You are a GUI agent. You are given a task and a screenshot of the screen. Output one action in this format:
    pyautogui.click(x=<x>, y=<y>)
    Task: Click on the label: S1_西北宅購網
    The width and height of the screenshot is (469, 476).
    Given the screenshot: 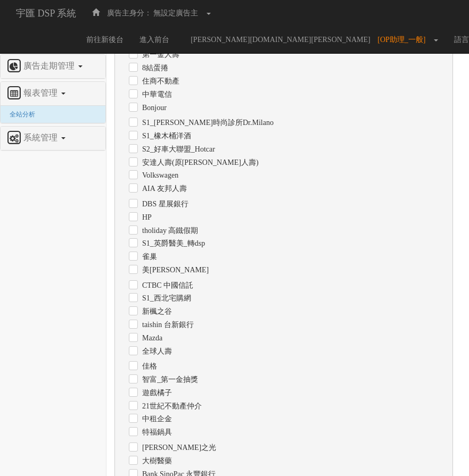 What is the action you would take?
    pyautogui.click(x=165, y=298)
    